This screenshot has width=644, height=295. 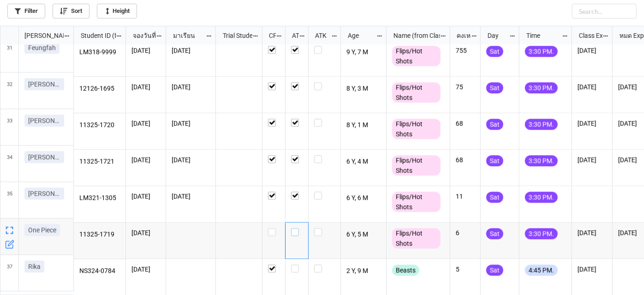 I want to click on div: Beasts, so click(x=406, y=270).